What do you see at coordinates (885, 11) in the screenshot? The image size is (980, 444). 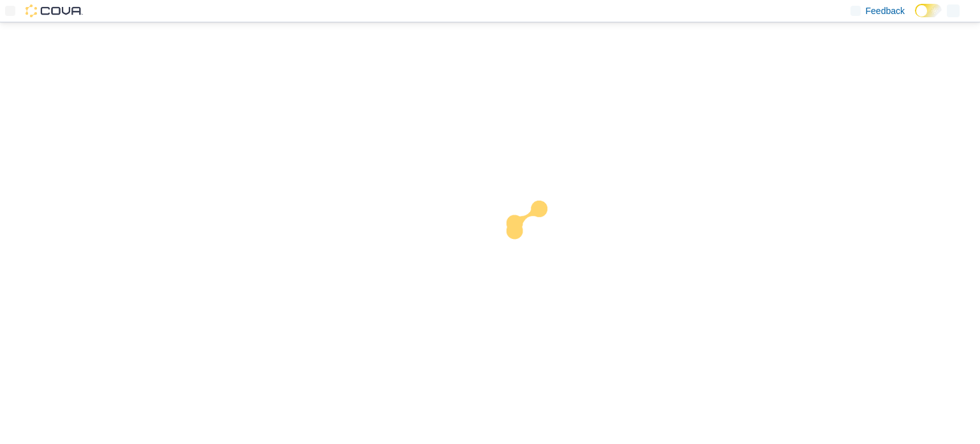 I see `span: Feedback` at bounding box center [885, 11].